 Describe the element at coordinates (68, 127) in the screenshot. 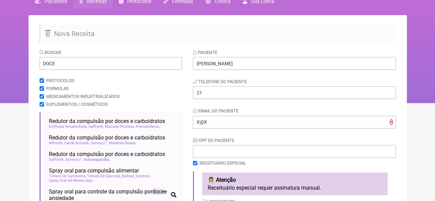

I see `span: Griffonia Simplicifolia` at that location.